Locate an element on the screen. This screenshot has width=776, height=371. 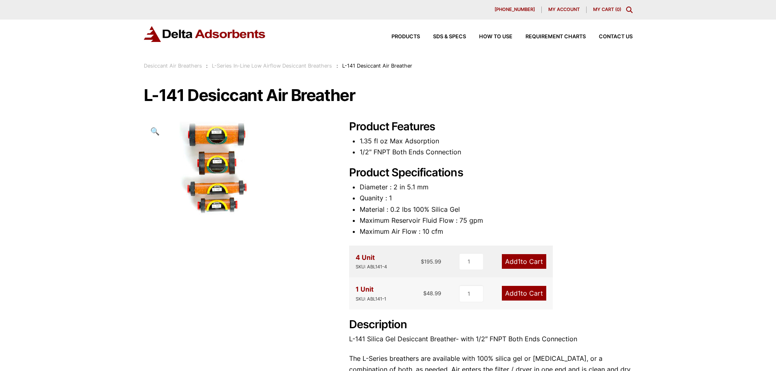
h2: Product Specifications is located at coordinates (491, 173).